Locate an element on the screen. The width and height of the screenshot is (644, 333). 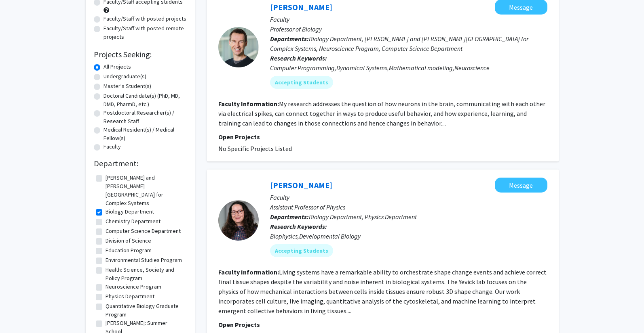
label: Postdoctoral Researcher(s) / Research Staff is located at coordinates (145, 117).